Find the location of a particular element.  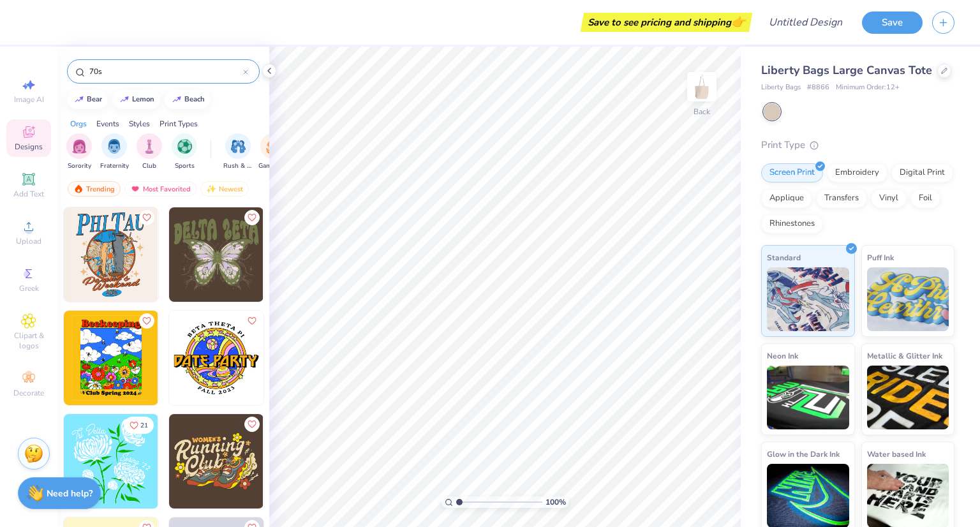

div: Digital Print is located at coordinates (922, 173).